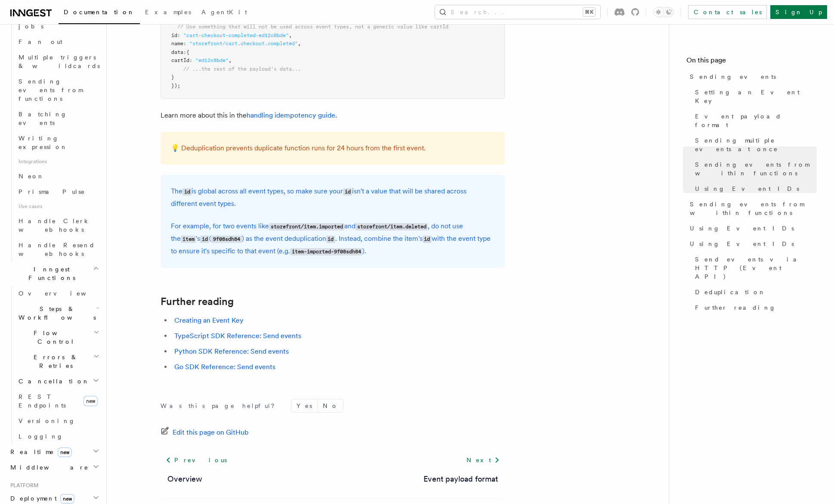 Image resolution: width=834 pixels, height=504 pixels. I want to click on button: Flow Control, so click(58, 337).